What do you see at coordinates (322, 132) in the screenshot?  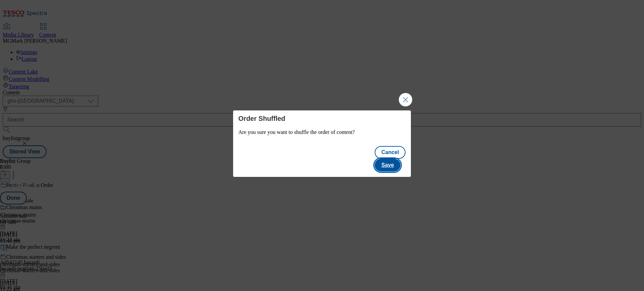 I see `p: Are you sure you want to shuffle the order of content?` at bounding box center [322, 132].